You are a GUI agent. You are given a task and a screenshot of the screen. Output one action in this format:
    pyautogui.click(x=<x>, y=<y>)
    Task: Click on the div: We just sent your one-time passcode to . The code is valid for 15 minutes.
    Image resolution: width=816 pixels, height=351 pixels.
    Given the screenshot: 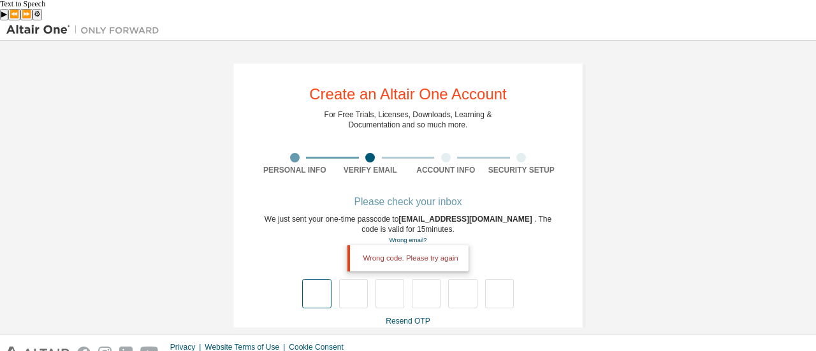 What is the action you would take?
    pyautogui.click(x=408, y=229)
    